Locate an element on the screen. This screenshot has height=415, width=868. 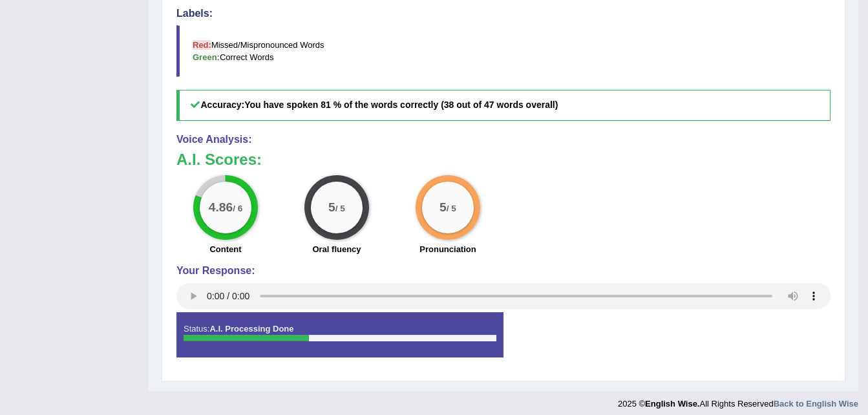
h5: Accuracy: is located at coordinates (503, 105).